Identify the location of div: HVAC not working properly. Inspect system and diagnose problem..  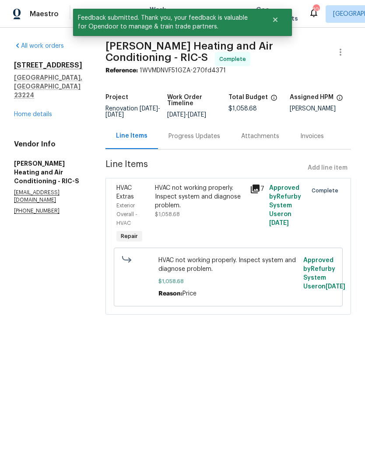
(200, 197).